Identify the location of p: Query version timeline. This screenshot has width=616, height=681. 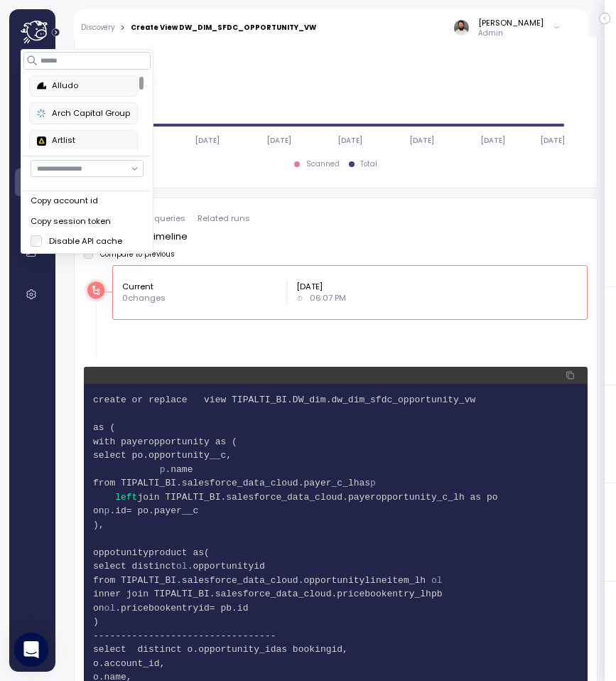
(336, 237).